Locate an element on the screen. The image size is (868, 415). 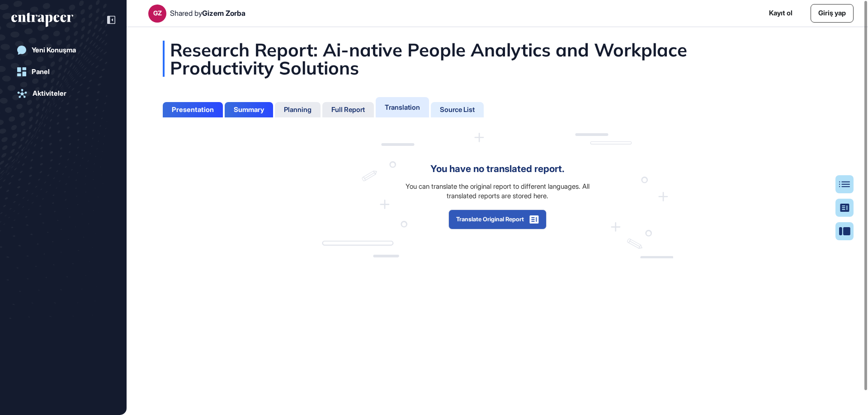
div: Translation is located at coordinates (402, 107).